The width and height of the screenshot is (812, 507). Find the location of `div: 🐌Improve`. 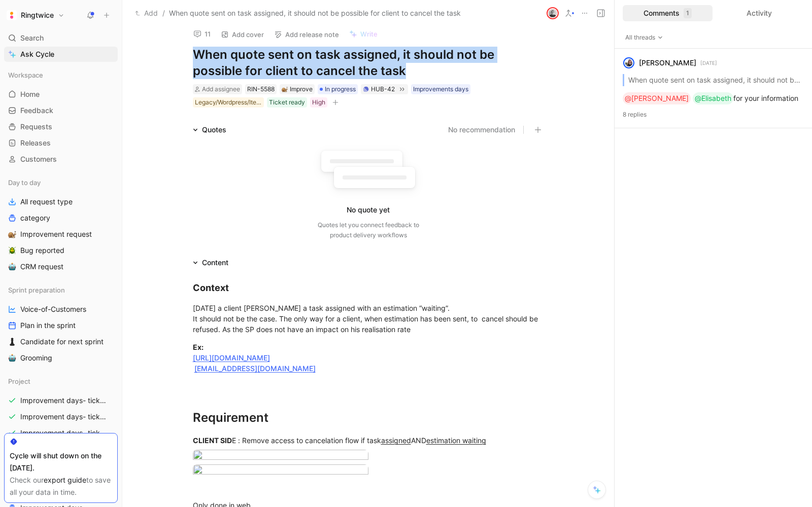

div: 🐌Improve is located at coordinates (297, 89).